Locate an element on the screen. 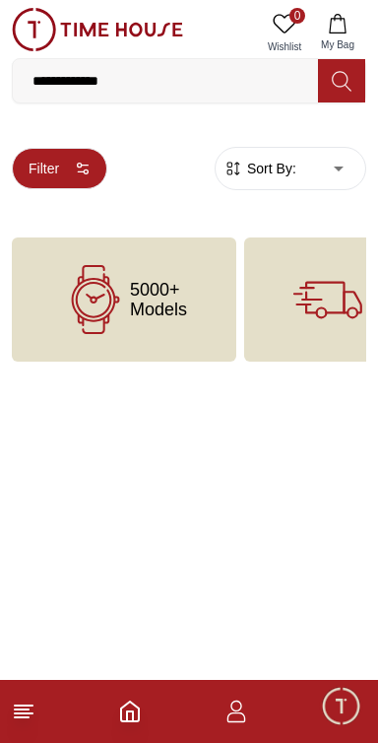 Image resolution: width=378 pixels, height=743 pixels. span: Wishlist is located at coordinates (285, 46).